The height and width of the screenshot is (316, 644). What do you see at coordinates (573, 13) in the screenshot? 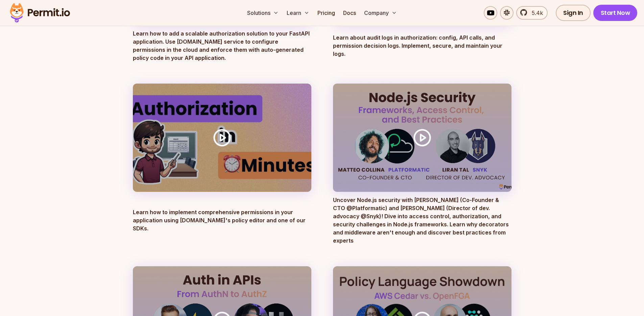
I see `a: Sign In` at bounding box center [573, 13].